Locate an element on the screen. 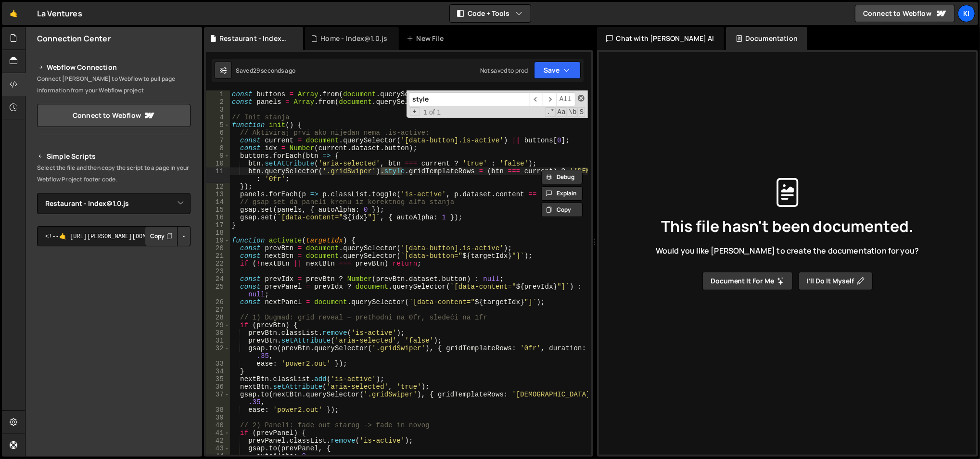 This screenshot has width=980, height=459. div: 33 is located at coordinates (218, 364).